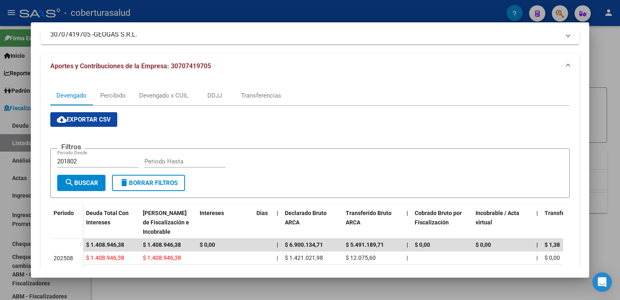 The width and height of the screenshot is (620, 300). Describe the element at coordinates (365, 270) in the screenshot. I see `span: $ 1.286.315,26` at that location.